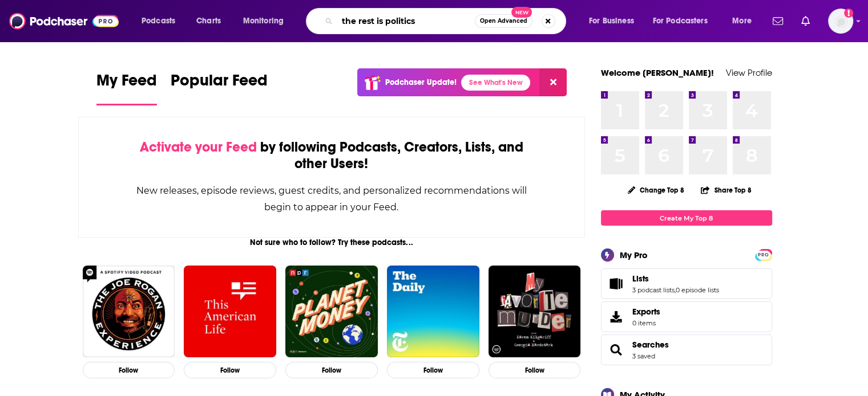  Describe the element at coordinates (763, 254) in the screenshot. I see `a: PRO` at that location.